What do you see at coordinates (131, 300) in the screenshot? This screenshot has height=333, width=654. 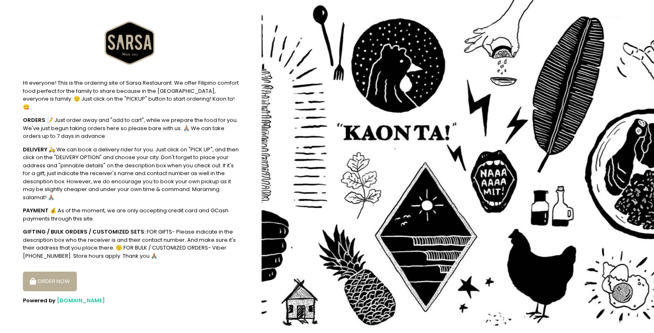 I see `div: Powered by` at bounding box center [131, 300].